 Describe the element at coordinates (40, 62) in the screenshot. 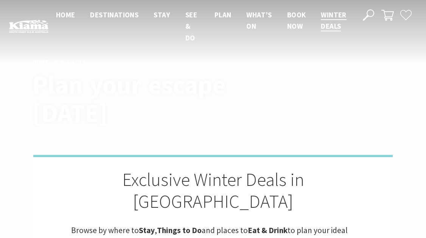

I see `a: Home` at that location.